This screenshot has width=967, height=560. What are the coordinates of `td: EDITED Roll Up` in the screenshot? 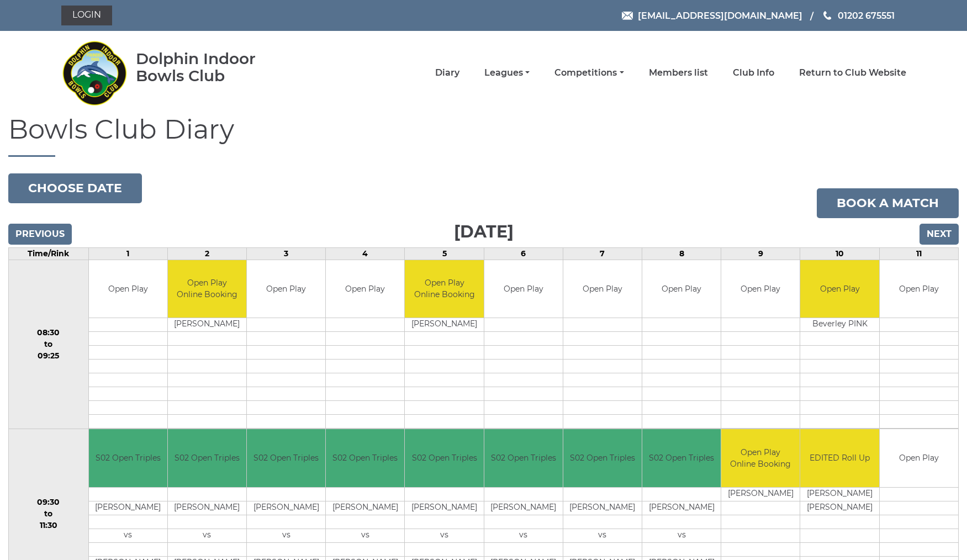 It's located at (839, 458).